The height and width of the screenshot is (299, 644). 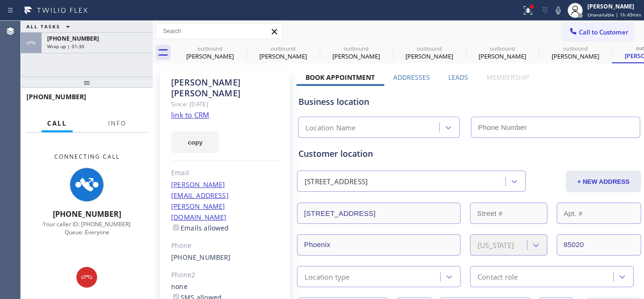 I want to click on div: Customer location, so click(x=469, y=153).